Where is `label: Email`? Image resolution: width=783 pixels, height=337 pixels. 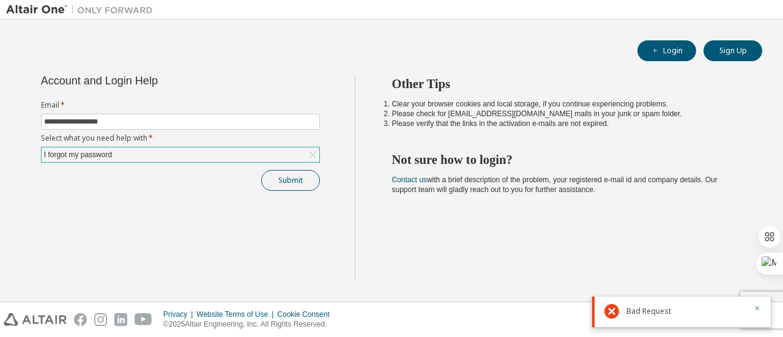
label: Email is located at coordinates (180, 105).